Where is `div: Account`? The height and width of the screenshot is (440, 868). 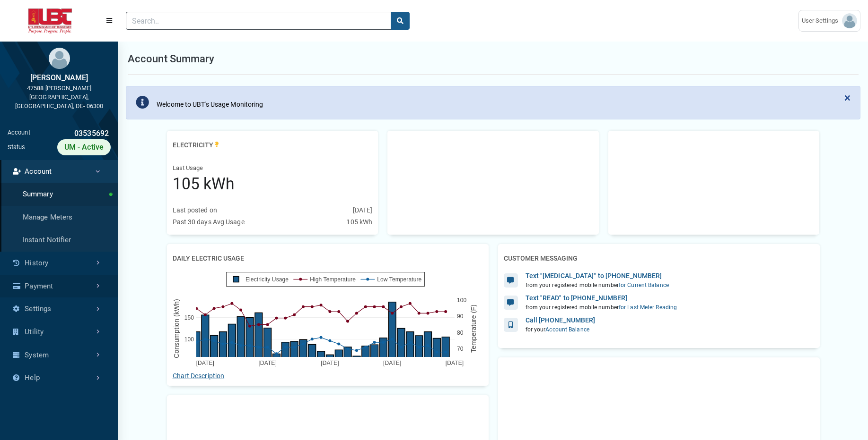
div: Account is located at coordinates (19, 134).